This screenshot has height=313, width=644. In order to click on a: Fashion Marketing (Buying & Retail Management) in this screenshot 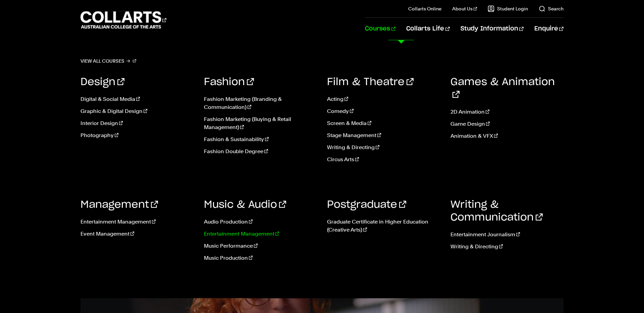, I will do `click(261, 124)`.